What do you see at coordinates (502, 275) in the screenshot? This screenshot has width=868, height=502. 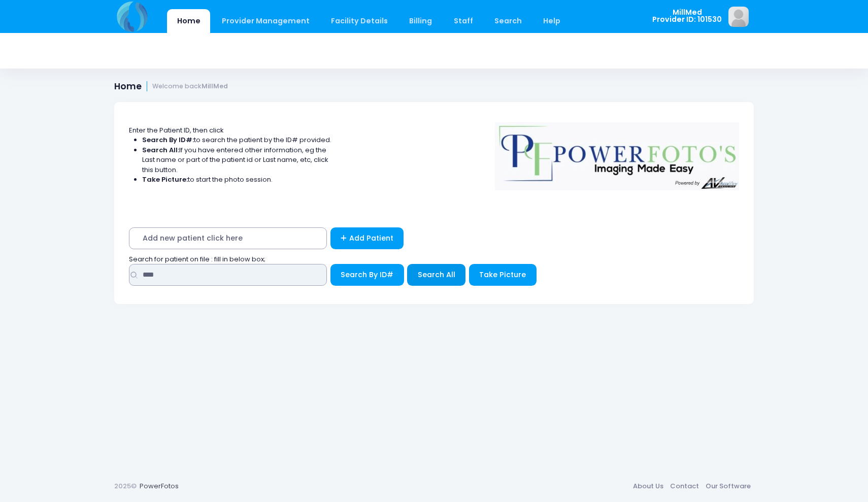 I see `span: Take Picture` at bounding box center [502, 275].